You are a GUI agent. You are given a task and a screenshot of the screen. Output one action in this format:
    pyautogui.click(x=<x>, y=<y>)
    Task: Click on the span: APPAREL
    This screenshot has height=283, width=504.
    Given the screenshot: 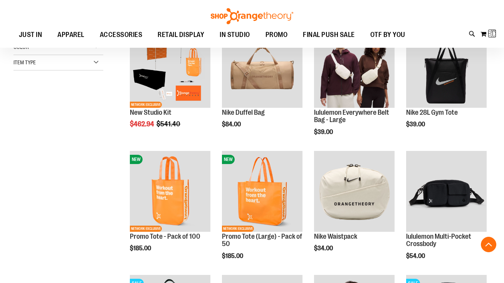 What is the action you would take?
    pyautogui.click(x=71, y=35)
    